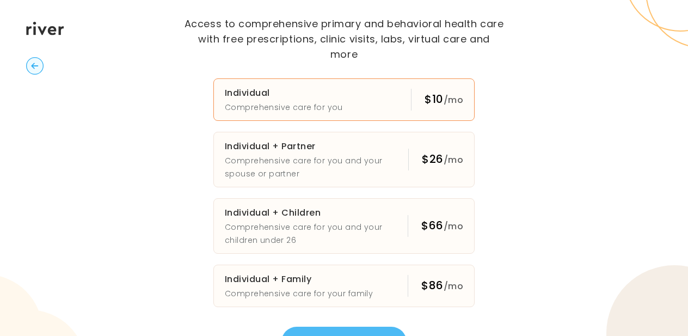  What do you see at coordinates (344, 160) in the screenshot?
I see `button: Individual + PartnerComprehensive care for you and your spouse or partner$26/mo` at bounding box center [344, 160].